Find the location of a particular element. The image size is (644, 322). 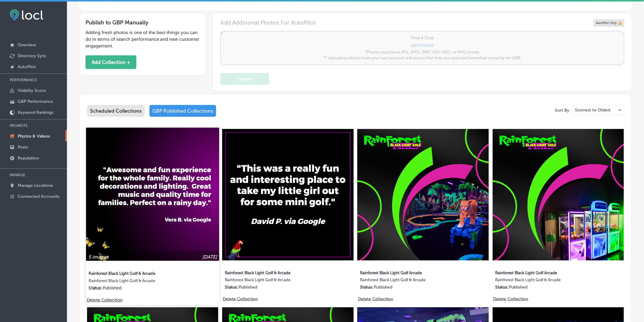

p: Soonest to Oldest is located at coordinates (593, 110).